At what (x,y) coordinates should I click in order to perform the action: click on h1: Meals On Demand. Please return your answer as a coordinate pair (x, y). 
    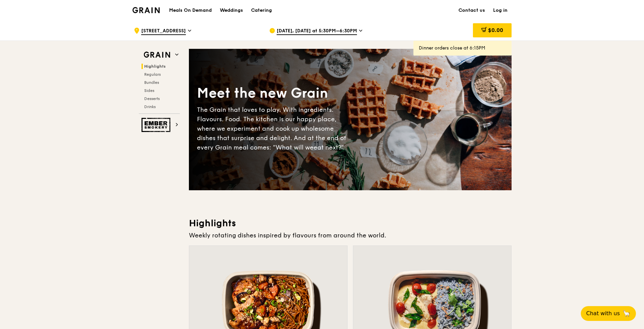
    Looking at the image, I should click on (191, 10).